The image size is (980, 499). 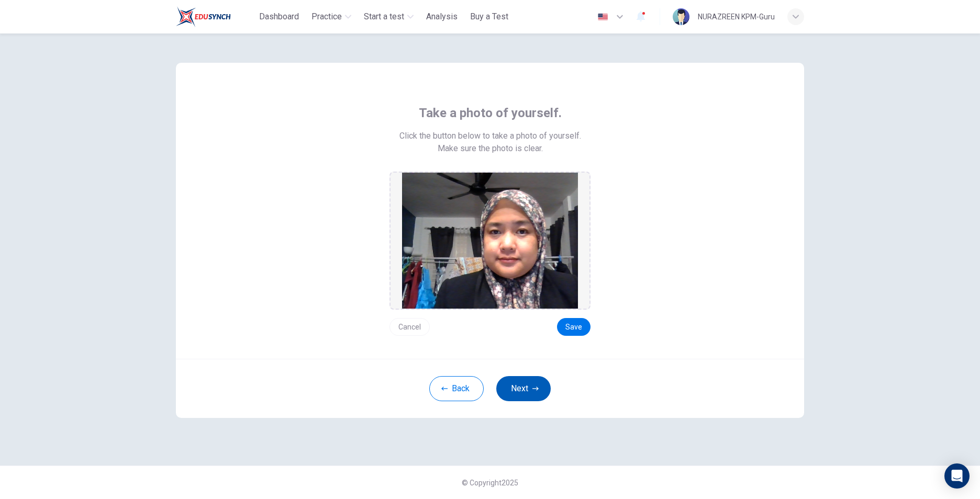 What do you see at coordinates (490, 136) in the screenshot?
I see `span: Click the button below to take a photo of yourself.` at bounding box center [490, 136].